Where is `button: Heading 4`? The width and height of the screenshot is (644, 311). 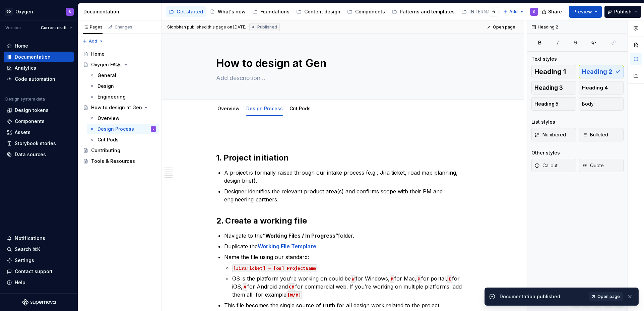 button: Heading 4 is located at coordinates (601, 88).